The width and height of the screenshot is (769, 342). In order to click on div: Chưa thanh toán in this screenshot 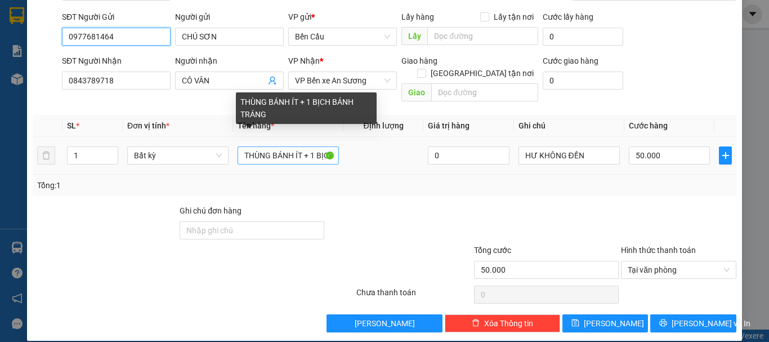, I will do `click(414, 296)`.